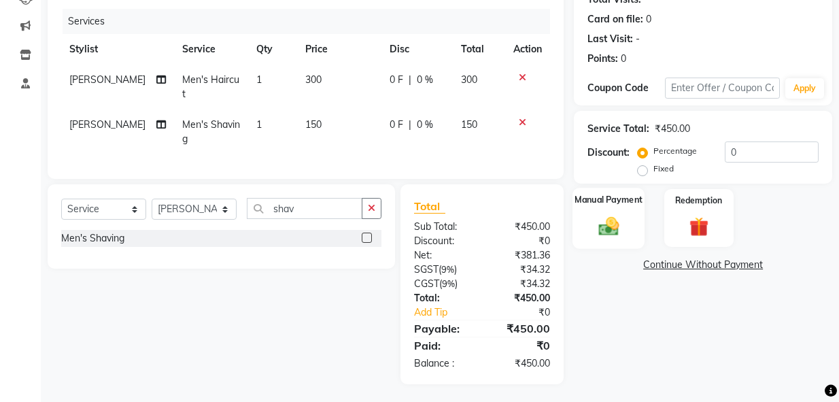  What do you see at coordinates (311, 21) in the screenshot?
I see `div: Services` at bounding box center [311, 21].